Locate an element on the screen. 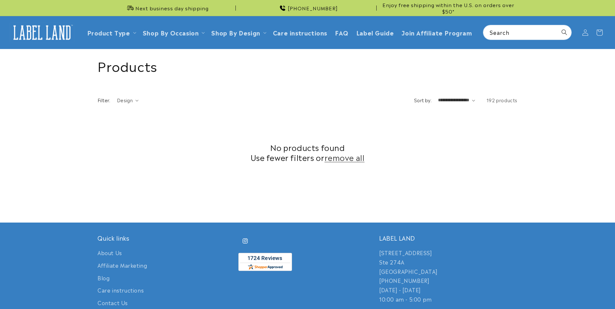  a: FAQ is located at coordinates (342, 32).